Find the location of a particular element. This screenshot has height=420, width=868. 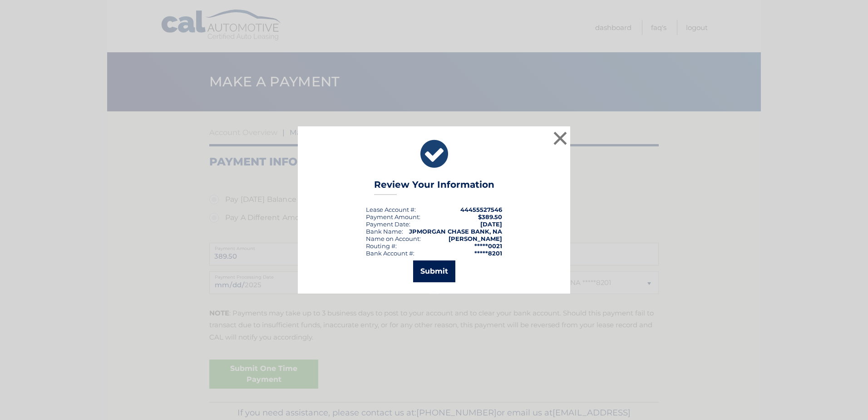

div: Lease Account #: is located at coordinates (391, 209).